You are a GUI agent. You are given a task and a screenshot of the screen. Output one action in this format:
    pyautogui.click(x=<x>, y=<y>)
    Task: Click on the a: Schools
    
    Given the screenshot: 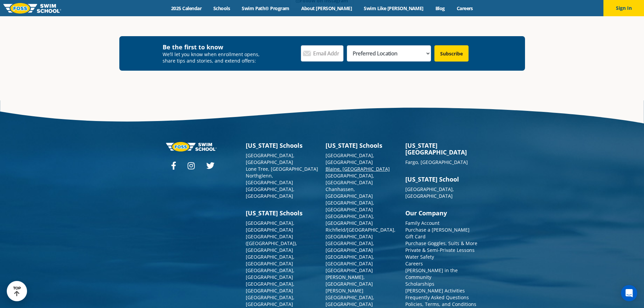 What is the action you would take?
    pyautogui.click(x=222, y=8)
    